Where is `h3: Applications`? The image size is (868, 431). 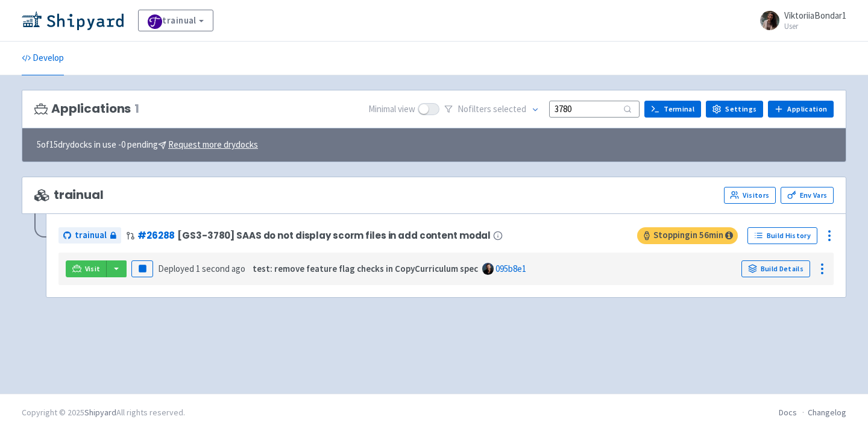 h3: Applications is located at coordinates (86, 108).